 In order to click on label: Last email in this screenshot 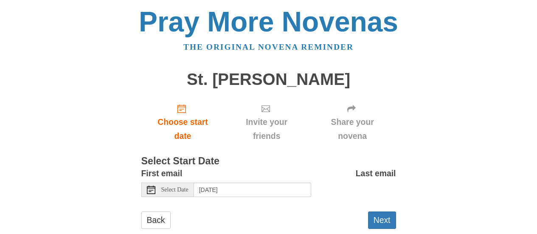, I will do `click(376, 173)`.